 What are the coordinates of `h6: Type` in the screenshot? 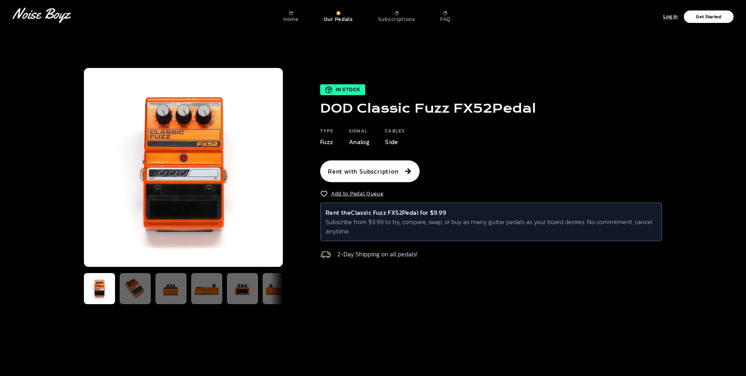 It's located at (327, 132).